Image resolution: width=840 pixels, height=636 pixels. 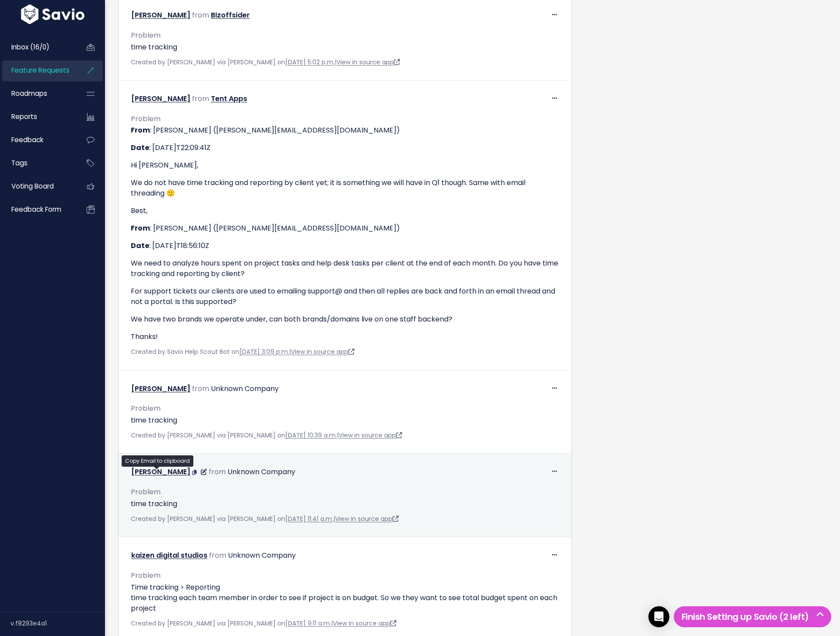 What do you see at coordinates (228, 98) in the screenshot?
I see `a: Tent Apps` at bounding box center [228, 98].